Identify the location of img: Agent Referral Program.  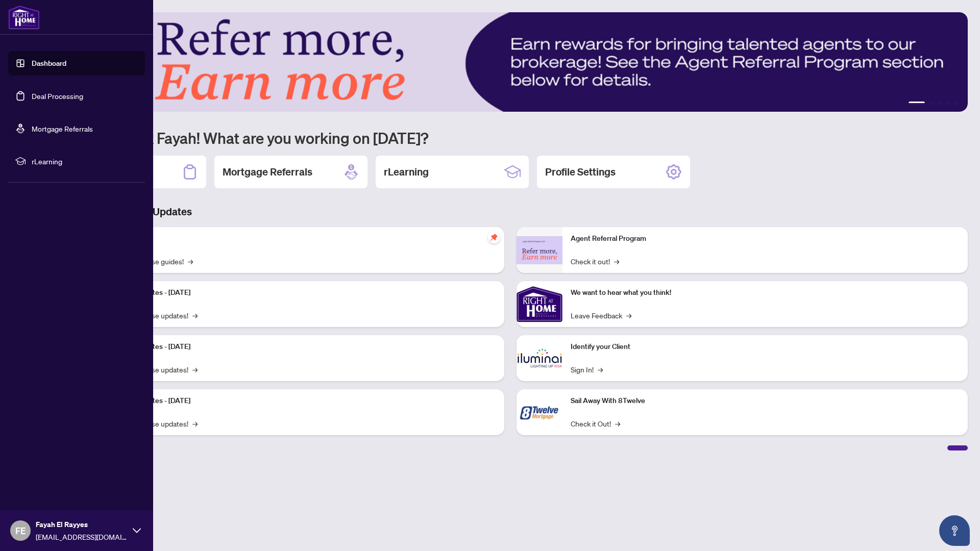
(540, 250).